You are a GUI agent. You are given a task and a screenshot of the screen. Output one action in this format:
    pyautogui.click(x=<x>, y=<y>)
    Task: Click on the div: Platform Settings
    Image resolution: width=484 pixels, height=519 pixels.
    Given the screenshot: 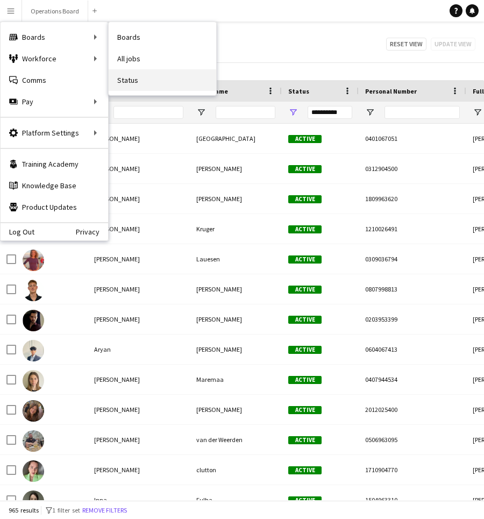 What is the action you would take?
    pyautogui.click(x=54, y=133)
    